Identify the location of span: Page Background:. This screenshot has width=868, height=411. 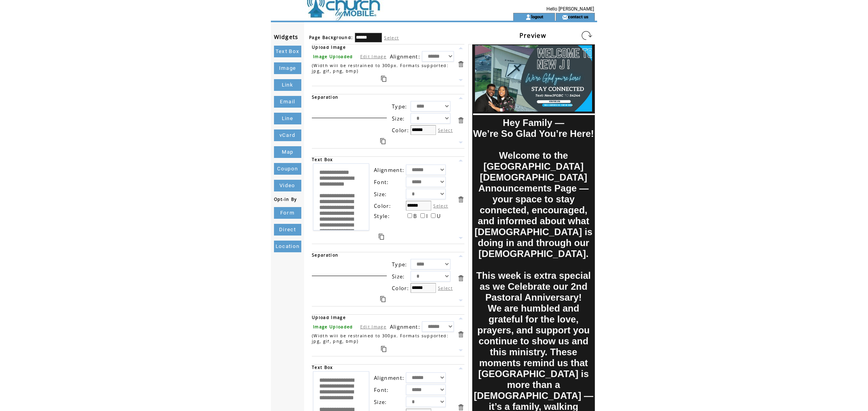
(331, 38).